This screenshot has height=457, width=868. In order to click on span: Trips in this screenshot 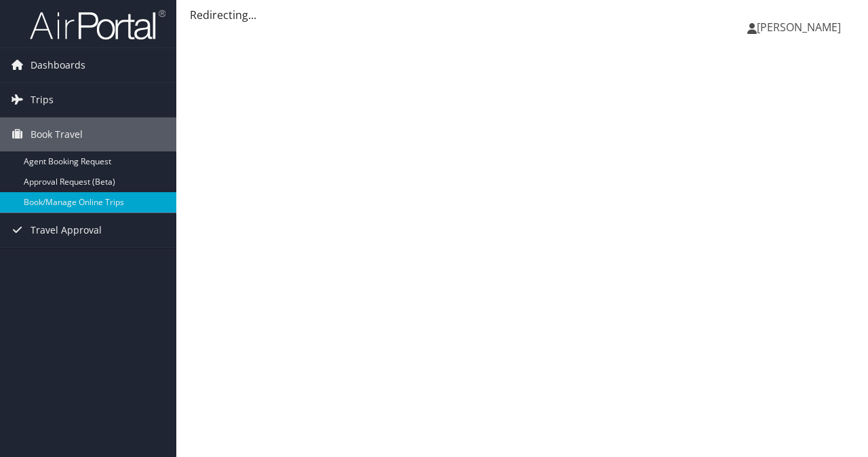, I will do `click(42, 100)`.